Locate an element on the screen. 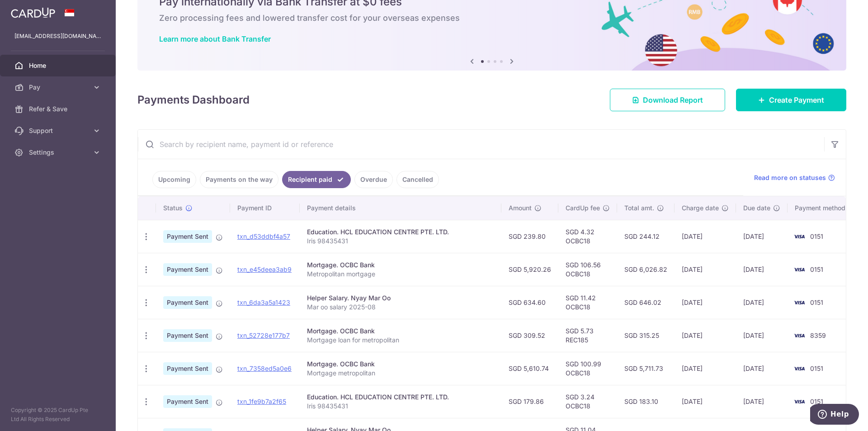 The width and height of the screenshot is (868, 431). span: Pay is located at coordinates (59, 87).